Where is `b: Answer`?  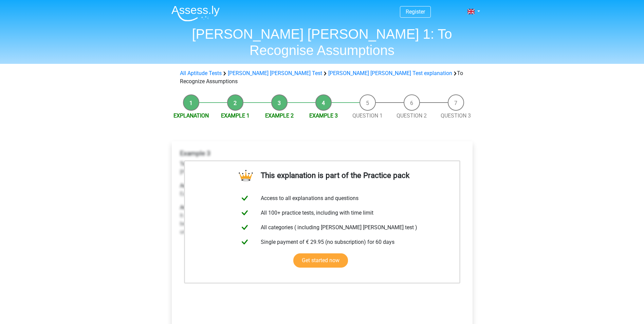 b: Answer is located at coordinates (189, 207).